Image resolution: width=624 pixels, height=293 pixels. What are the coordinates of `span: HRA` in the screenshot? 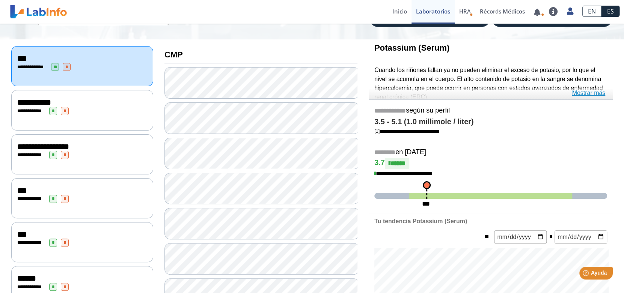 It's located at (465, 11).